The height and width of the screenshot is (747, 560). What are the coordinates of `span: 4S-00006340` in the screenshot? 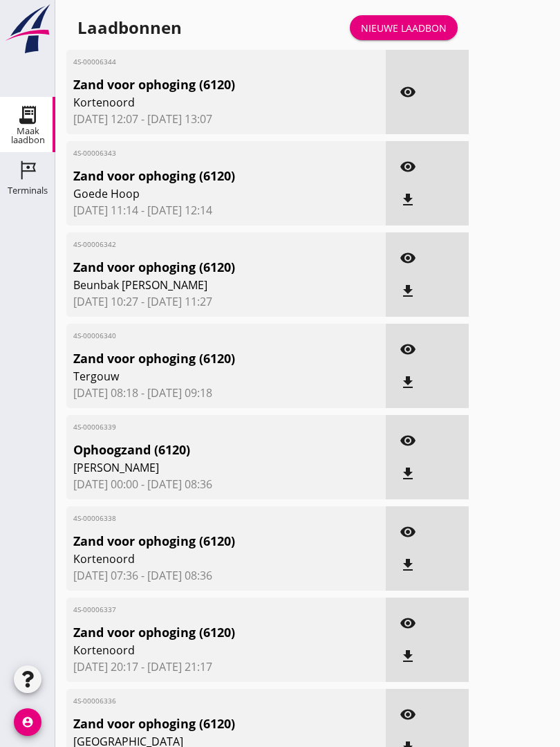 It's located at (201, 336).